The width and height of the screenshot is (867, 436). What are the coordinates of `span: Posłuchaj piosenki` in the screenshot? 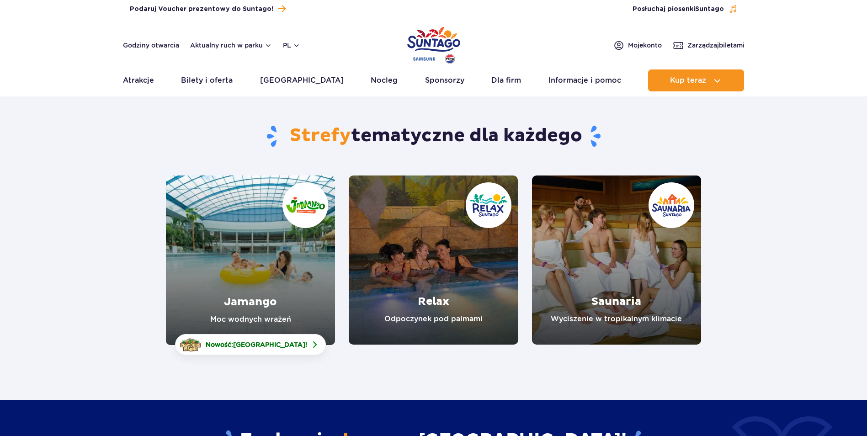 It's located at (678, 9).